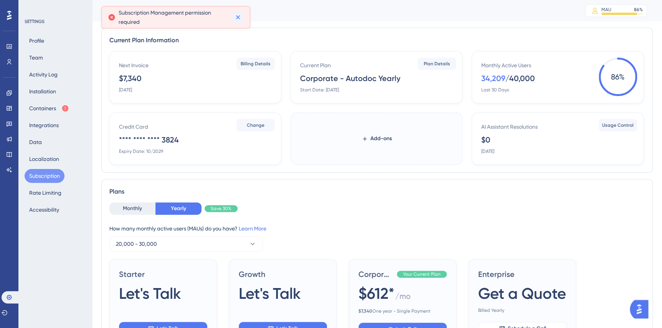 The width and height of the screenshot is (662, 328). Describe the element at coordinates (49, 108) in the screenshot. I see `button: Containers` at that location.